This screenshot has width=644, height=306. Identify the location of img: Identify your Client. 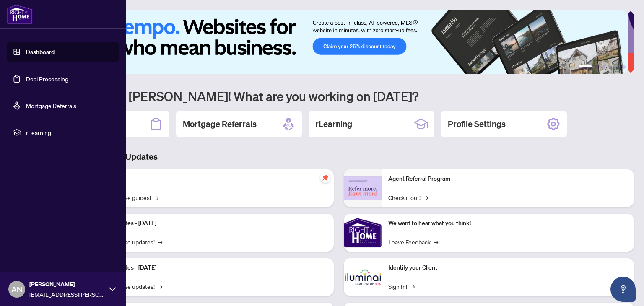
(363, 277).